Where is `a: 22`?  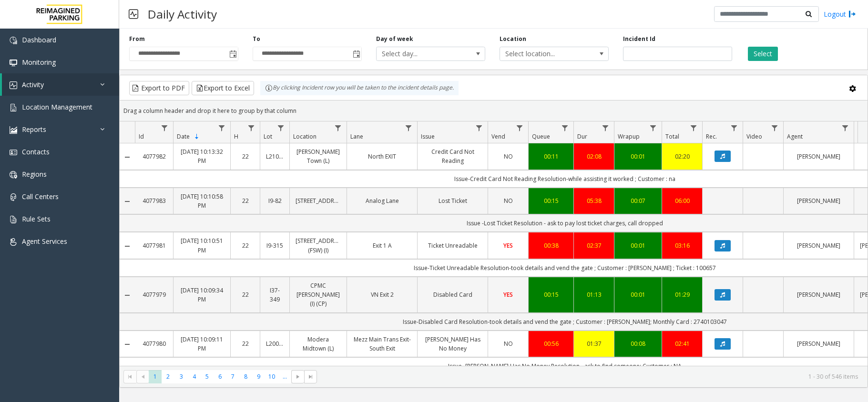 a: 22 is located at coordinates (245, 245).